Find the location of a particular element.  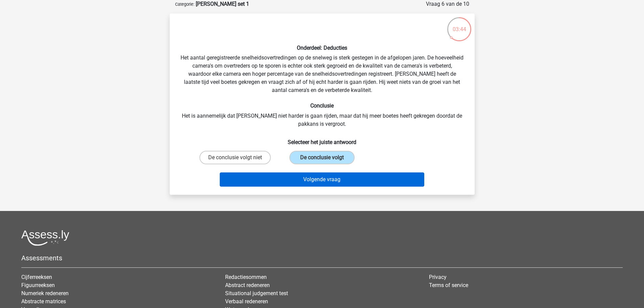

h6: Selecteer het juiste antwoord is located at coordinates (322, 139).